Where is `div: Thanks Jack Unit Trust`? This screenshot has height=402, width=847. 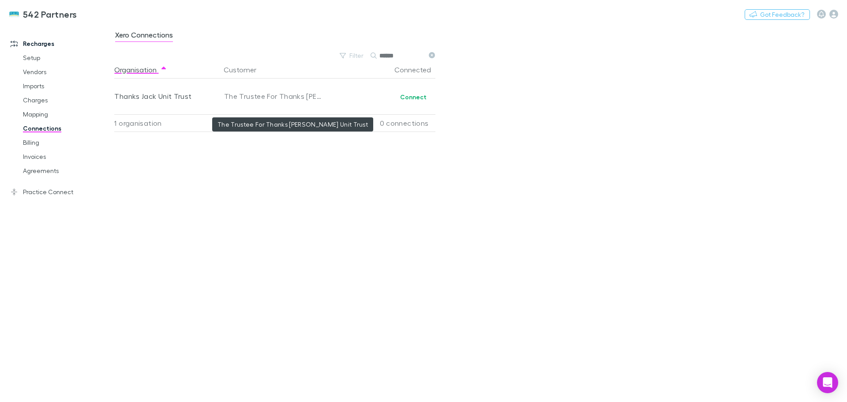 div: Thanks Jack Unit Trust is located at coordinates (163, 96).